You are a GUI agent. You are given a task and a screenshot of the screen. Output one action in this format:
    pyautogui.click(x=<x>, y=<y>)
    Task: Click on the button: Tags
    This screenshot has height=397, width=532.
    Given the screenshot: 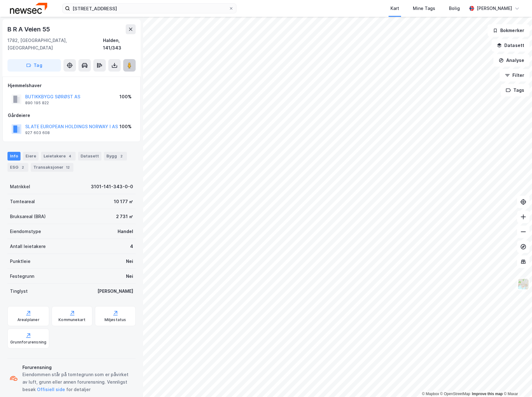 What is the action you would take?
    pyautogui.click(x=515, y=90)
    